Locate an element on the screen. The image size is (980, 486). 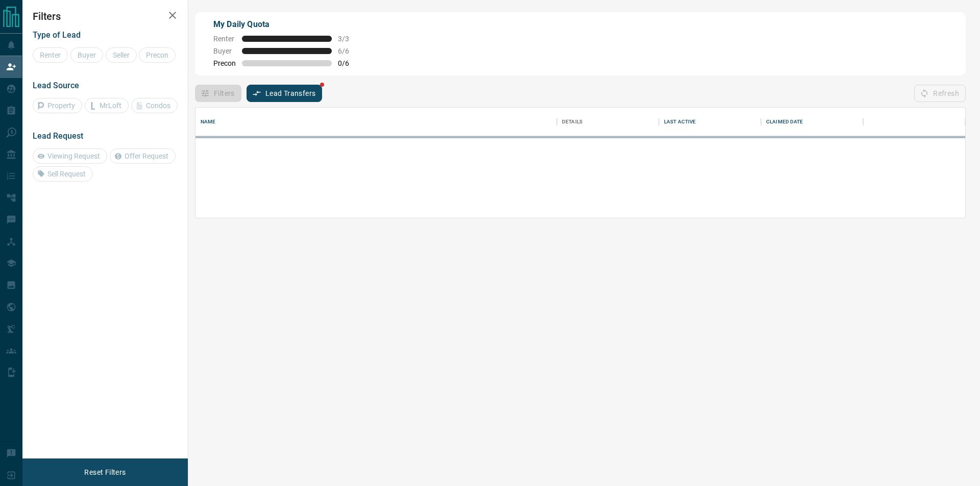
button: Lead Transfers is located at coordinates (284, 93).